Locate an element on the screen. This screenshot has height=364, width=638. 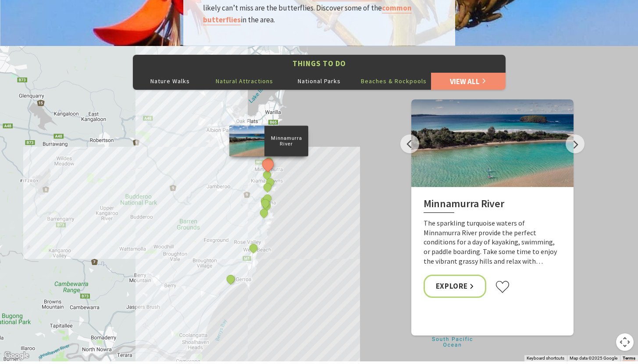
button: Things To Do is located at coordinates (319, 64).